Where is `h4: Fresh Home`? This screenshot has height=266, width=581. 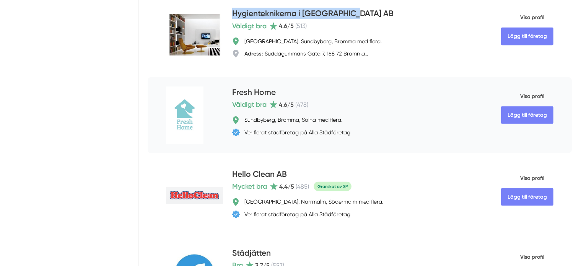
h4: Fresh Home is located at coordinates (254, 93).